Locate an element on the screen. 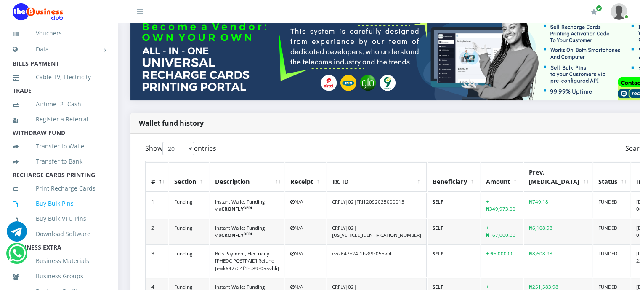  img: User is located at coordinates (619, 11).